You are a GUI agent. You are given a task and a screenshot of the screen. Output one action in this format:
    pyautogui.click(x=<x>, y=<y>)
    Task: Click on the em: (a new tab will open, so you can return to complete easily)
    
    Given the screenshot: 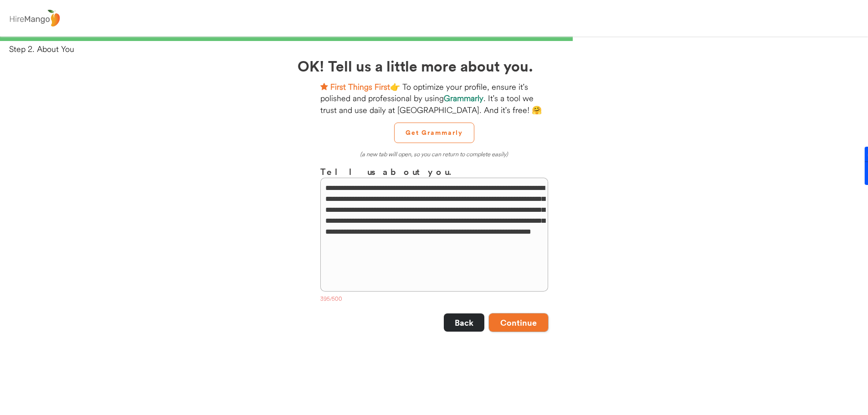 What is the action you would take?
    pyautogui.click(x=434, y=154)
    